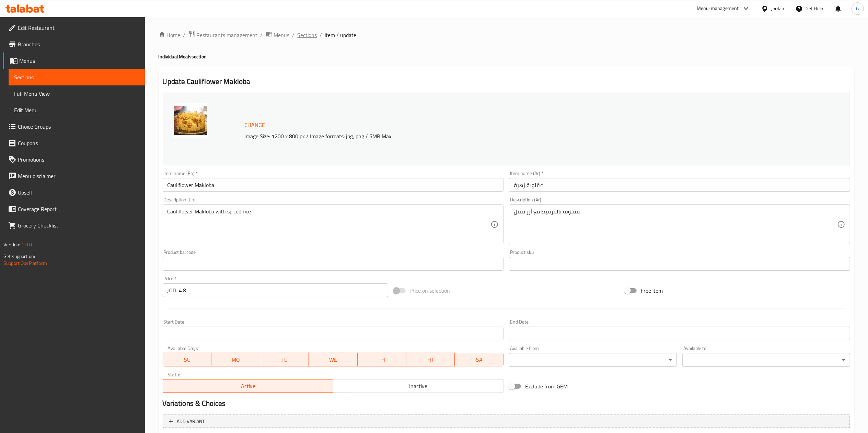 The height and width of the screenshot is (433, 868). What do you see at coordinates (74, 27) in the screenshot?
I see `a: Edit Restaurant` at bounding box center [74, 27].